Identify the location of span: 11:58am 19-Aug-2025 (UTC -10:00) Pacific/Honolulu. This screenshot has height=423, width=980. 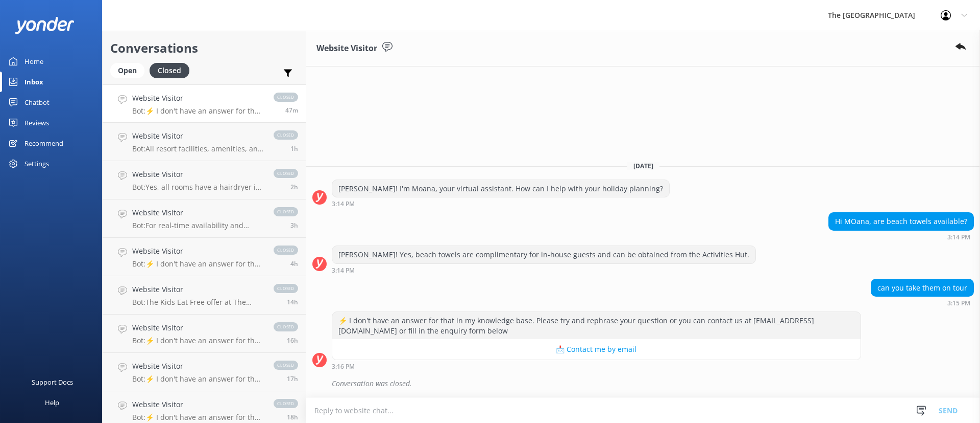
(294, 264).